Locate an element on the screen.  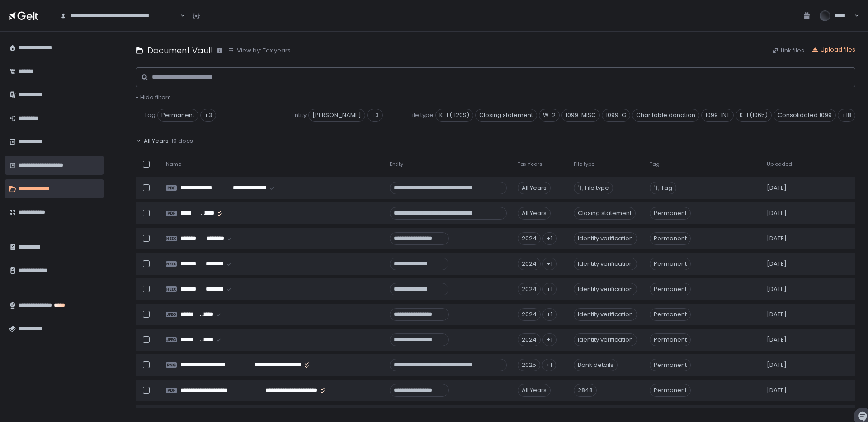
div: View by: Tax years is located at coordinates (259, 50).